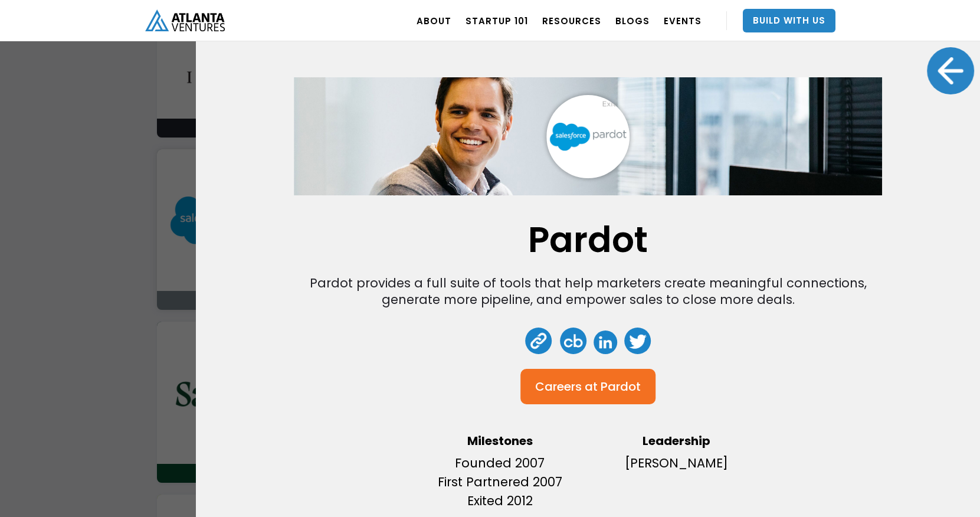  I want to click on a: EVENTS, so click(683, 21).